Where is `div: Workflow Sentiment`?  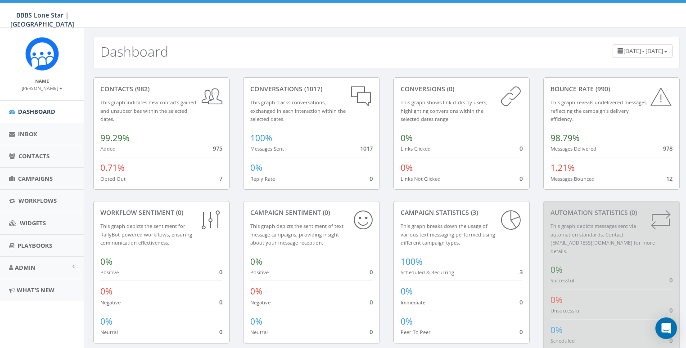 div: Workflow Sentiment is located at coordinates (161, 213).